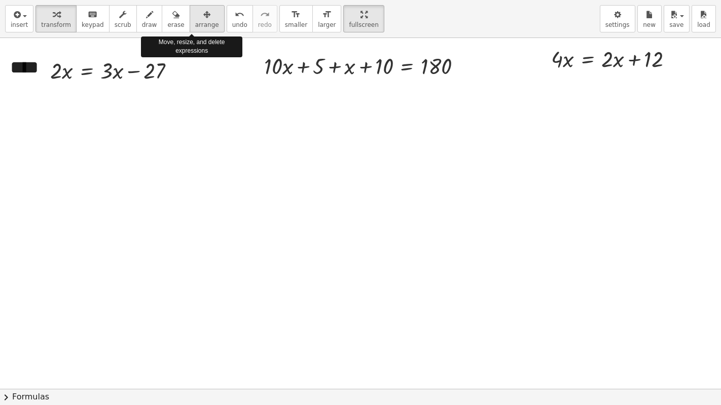  Describe the element at coordinates (123, 19) in the screenshot. I see `button: scrub` at that location.